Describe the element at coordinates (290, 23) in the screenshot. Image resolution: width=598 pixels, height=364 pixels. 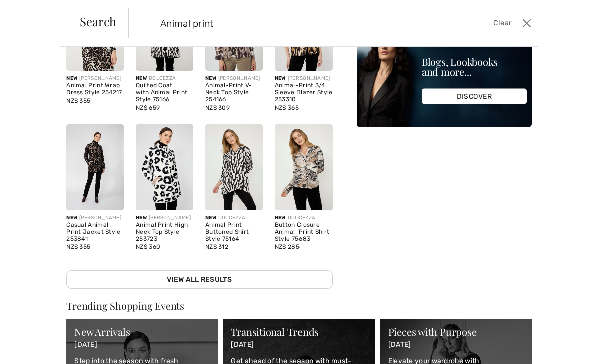
I see `input: TYPE TO SEARCH` at that location.